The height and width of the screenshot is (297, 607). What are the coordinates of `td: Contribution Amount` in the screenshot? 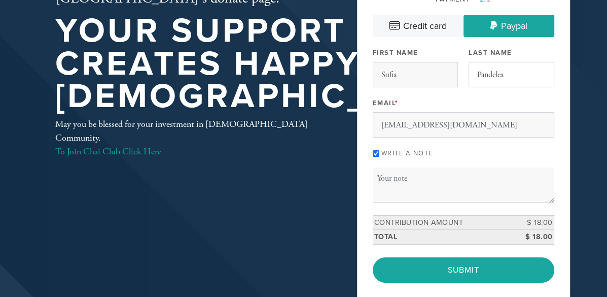 It's located at (441, 222).